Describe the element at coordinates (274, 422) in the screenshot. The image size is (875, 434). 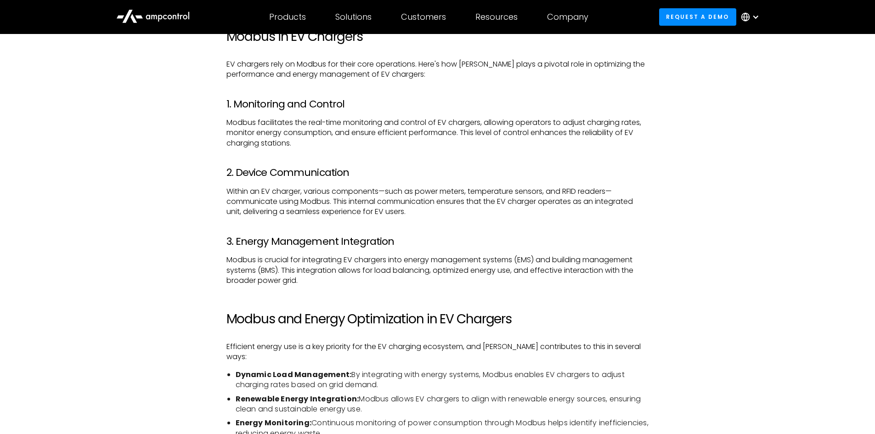
I see `strong: Energy Monitoring:` at that location.